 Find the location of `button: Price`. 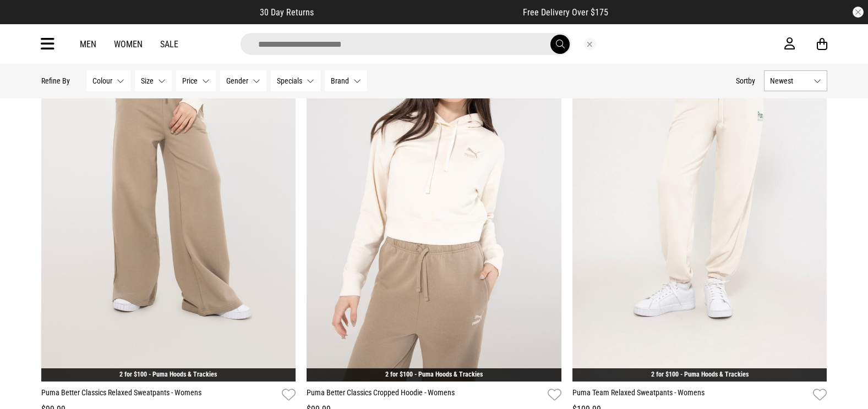

button: Price is located at coordinates (196, 81).